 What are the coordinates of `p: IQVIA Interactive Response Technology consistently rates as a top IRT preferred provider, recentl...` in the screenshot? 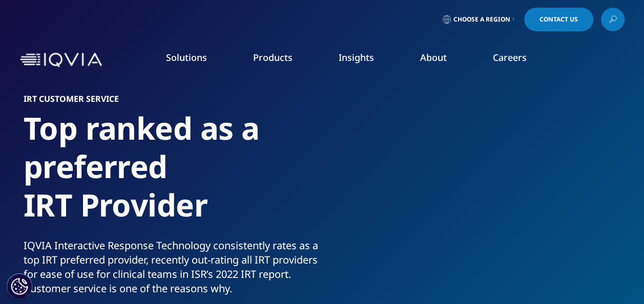 It's located at (171, 270).